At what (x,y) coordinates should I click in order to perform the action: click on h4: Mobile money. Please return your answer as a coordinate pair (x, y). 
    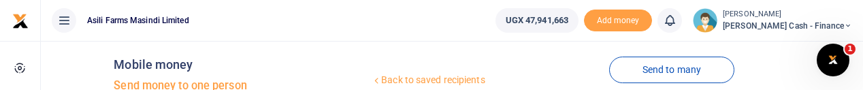
    Looking at the image, I should click on (242, 65).